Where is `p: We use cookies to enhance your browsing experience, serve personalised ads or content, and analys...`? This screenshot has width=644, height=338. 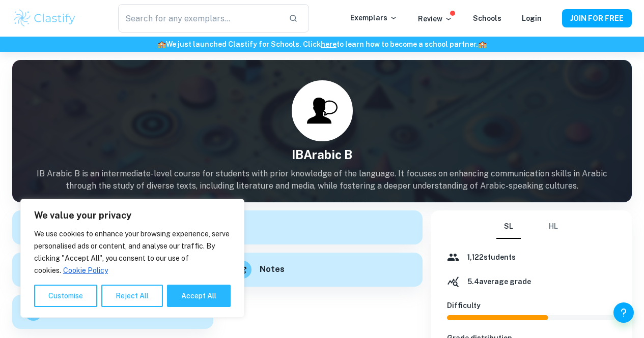 p: We use cookies to enhance your browsing experience, serve personalised ads or content, and analys... is located at coordinates (132, 252).